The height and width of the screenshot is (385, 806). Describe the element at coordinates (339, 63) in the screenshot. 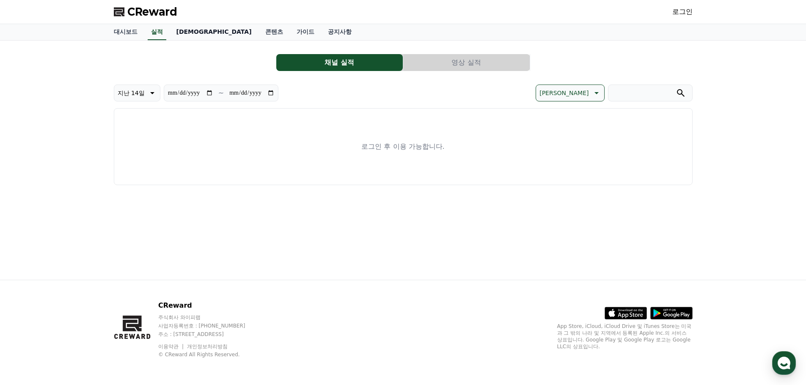

I see `button: 채널 실적` at that location.